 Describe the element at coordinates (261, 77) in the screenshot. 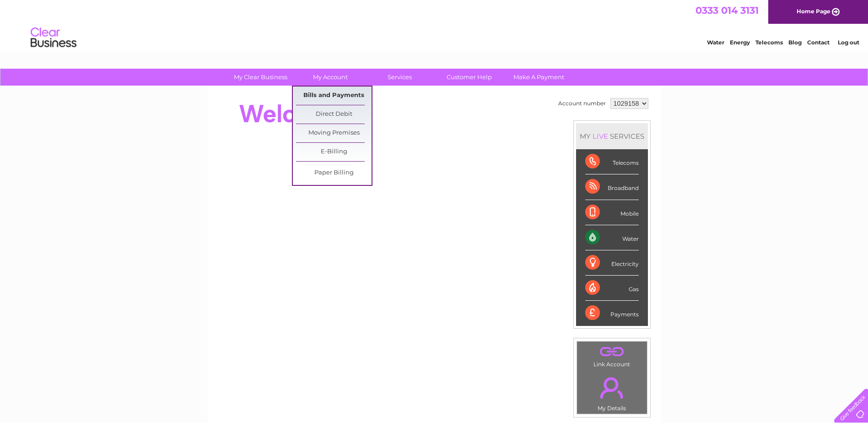

I see `a: My Clear Business` at that location.